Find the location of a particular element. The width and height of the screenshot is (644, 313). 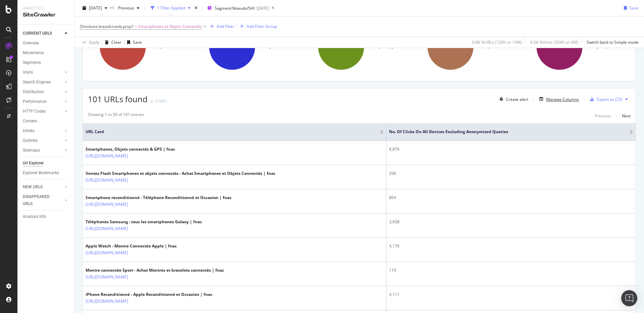

button: Clear is located at coordinates (112, 42).